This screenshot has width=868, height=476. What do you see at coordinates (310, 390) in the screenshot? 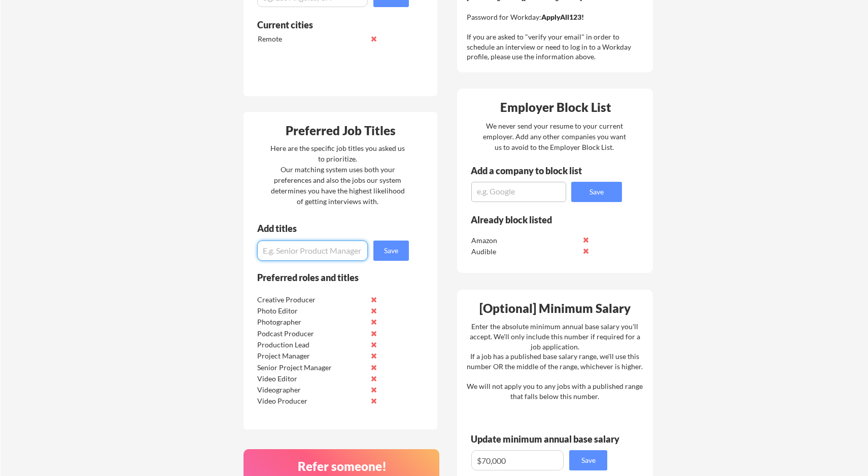
I see `div: Videographer` at bounding box center [310, 390].